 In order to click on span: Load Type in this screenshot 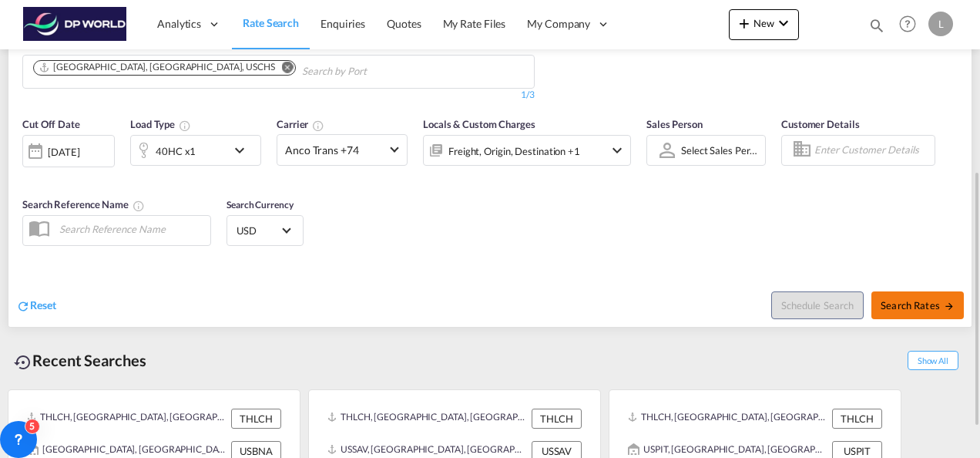, I will do `click(160, 125)`.